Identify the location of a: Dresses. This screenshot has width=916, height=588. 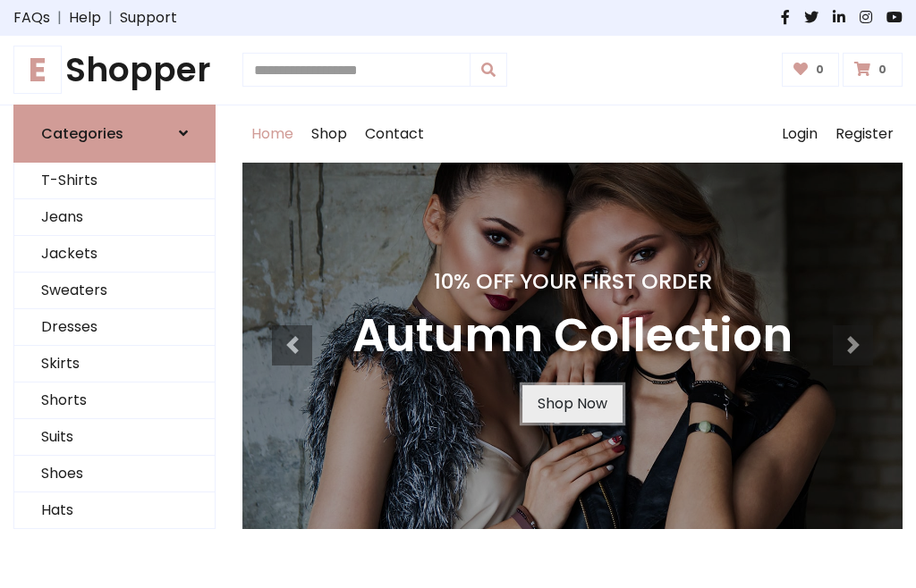
(115, 328).